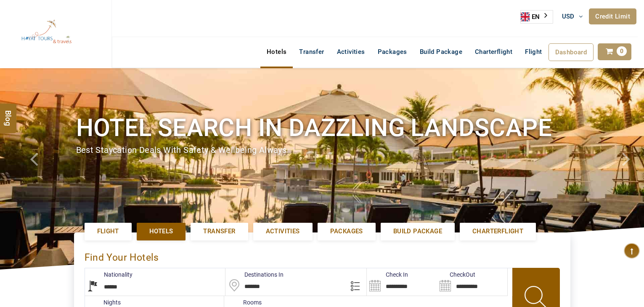  What do you see at coordinates (322, 255) in the screenshot?
I see `div: Find Your Hotels` at bounding box center [322, 255].